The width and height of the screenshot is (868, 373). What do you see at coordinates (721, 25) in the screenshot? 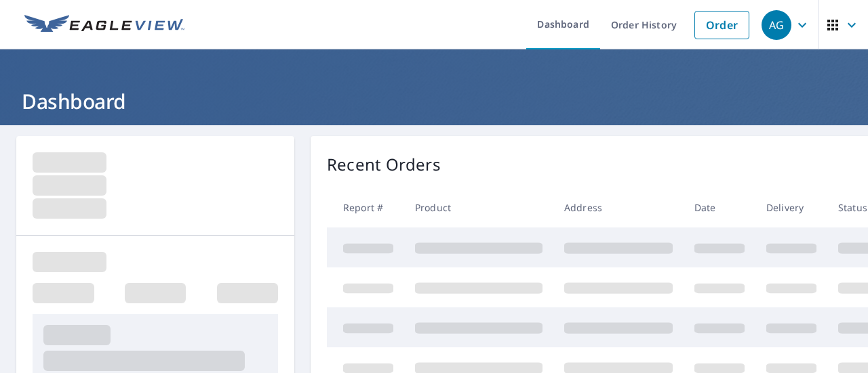
I see `a: Order` at bounding box center [721, 25].